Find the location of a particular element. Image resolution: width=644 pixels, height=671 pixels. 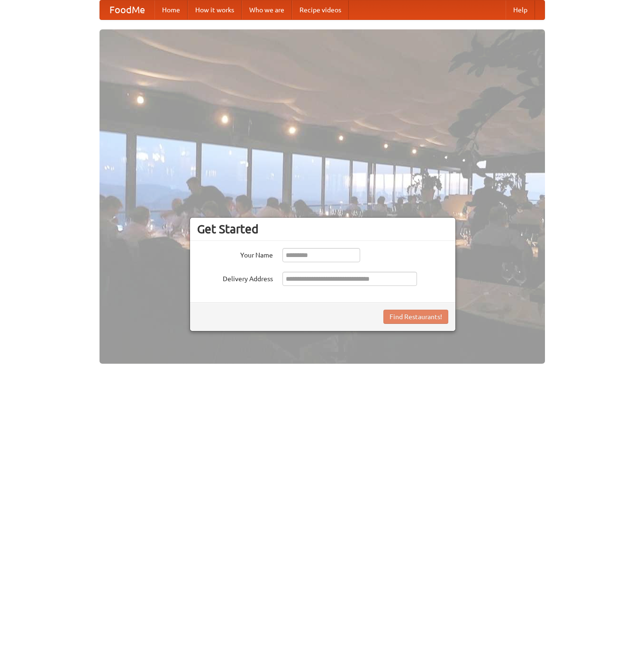

a: Help is located at coordinates (521, 10).